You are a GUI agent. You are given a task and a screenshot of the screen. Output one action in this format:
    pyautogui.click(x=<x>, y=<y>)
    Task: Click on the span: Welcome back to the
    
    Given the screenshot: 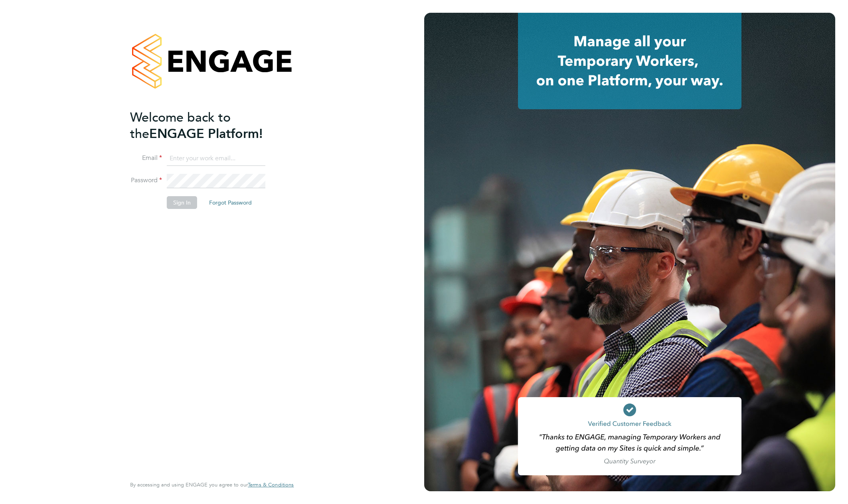 What is the action you would take?
    pyautogui.click(x=181, y=126)
    